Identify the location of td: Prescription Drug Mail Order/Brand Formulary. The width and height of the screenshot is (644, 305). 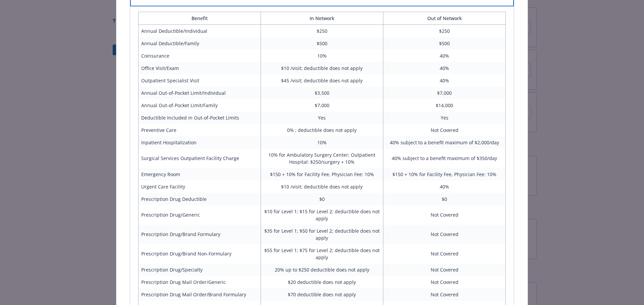
(199, 294).